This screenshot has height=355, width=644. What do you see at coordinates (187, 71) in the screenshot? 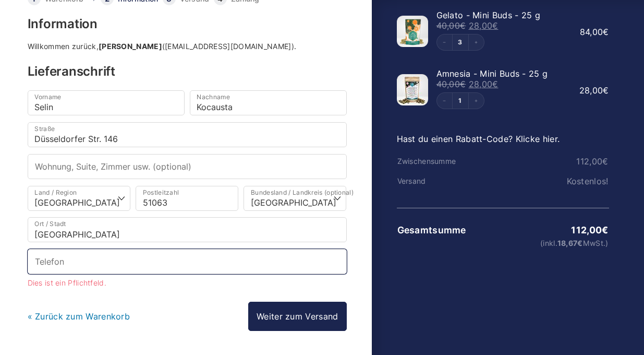
I see `h3: Lieferanschrift` at bounding box center [187, 71].